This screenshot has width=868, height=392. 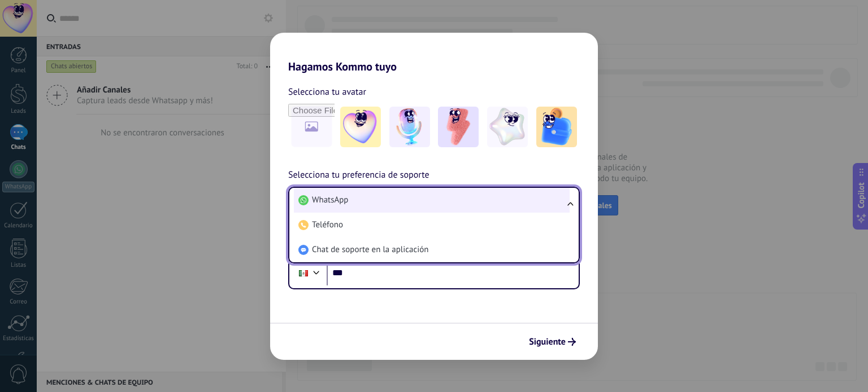 What do you see at coordinates (330, 201) in the screenshot?
I see `span: WhatsApp` at bounding box center [330, 201].